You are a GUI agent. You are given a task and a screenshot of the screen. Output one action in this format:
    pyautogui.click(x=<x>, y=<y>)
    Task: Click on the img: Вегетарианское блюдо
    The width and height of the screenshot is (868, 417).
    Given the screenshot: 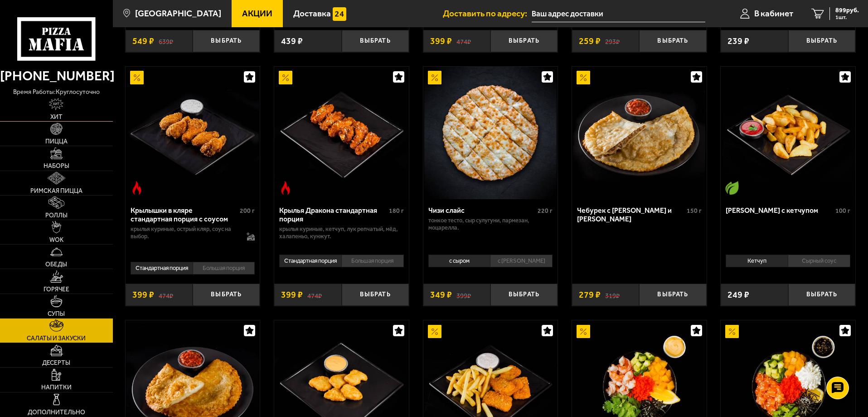 What is the action you would take?
    pyautogui.click(x=732, y=188)
    